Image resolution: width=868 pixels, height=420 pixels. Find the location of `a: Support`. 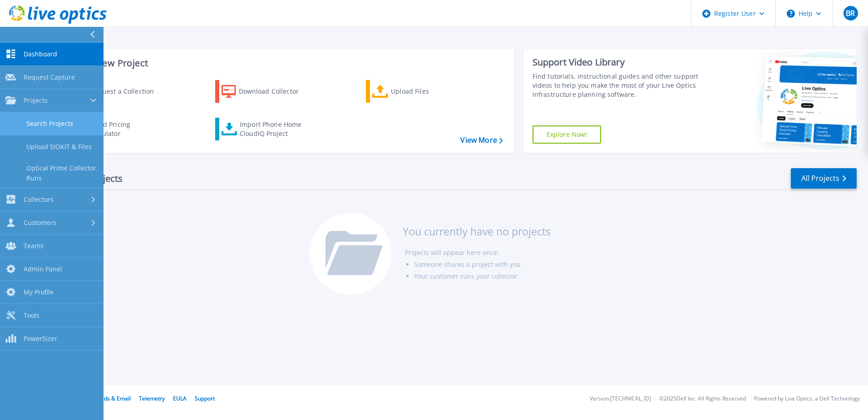

a: Support is located at coordinates (205, 398).